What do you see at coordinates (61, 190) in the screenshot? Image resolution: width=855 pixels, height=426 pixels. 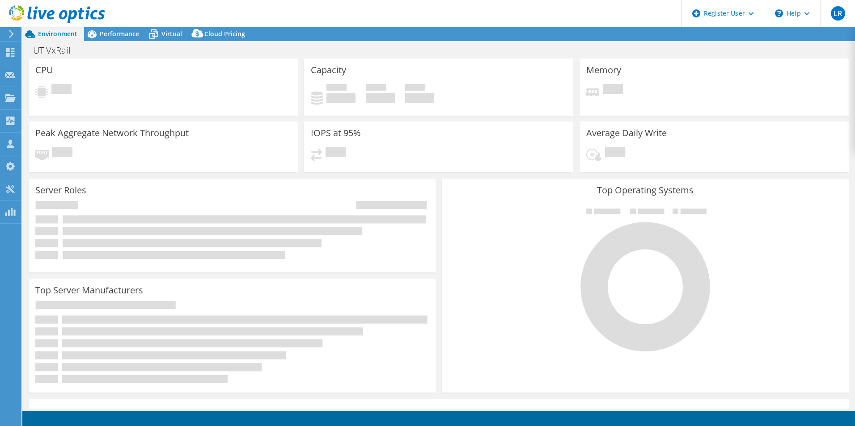 I see `h3: Server Roles` at bounding box center [61, 190].